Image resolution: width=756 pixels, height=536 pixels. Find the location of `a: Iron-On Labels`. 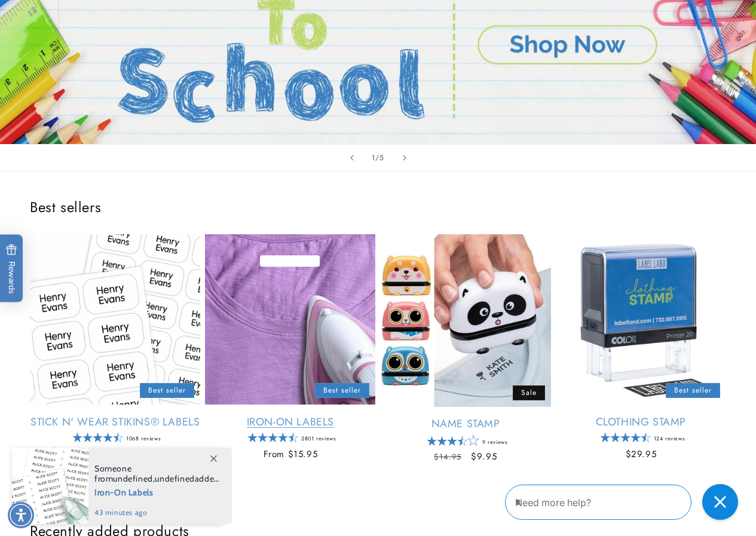

a: Iron-On Labels is located at coordinates (290, 421).